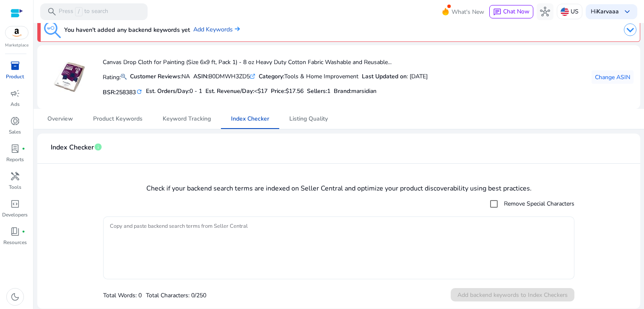 This screenshot has width=644, height=309. I want to click on img: us.svg, so click(565, 12).